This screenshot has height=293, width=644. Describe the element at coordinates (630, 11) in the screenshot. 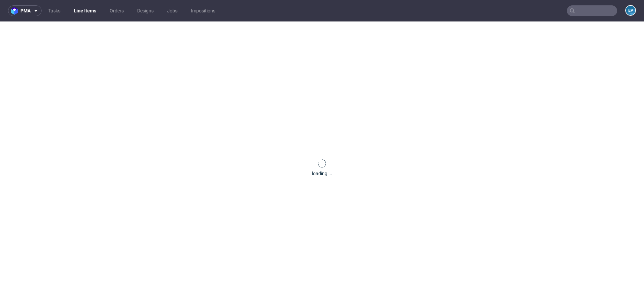

I see `figcaption: EP` at that location.